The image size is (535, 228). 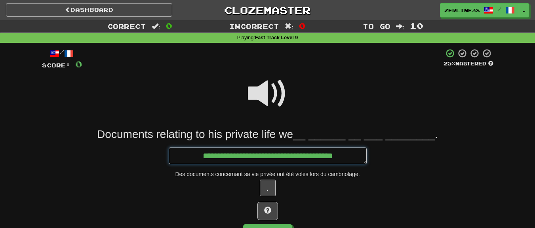 I want to click on div: Des documents concernant sa vie privée ont été volés lors du cambriolage., so click(x=268, y=174).